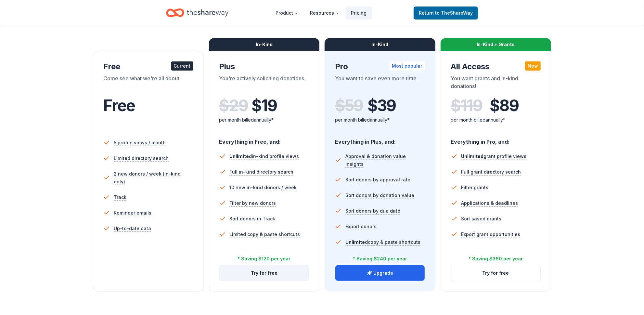 The height and width of the screenshot is (315, 644). What do you see at coordinates (287, 13) in the screenshot?
I see `button: Product` at bounding box center [287, 13].